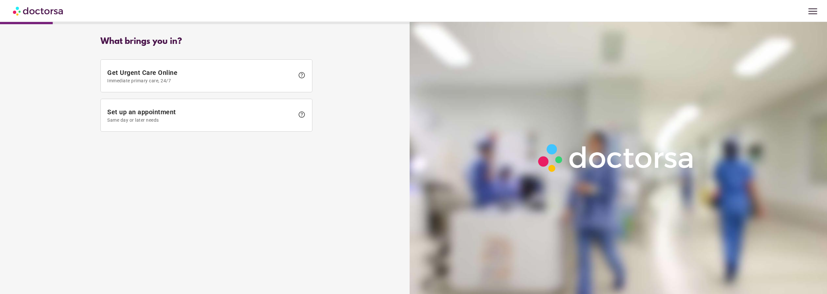 The height and width of the screenshot is (294, 827). Describe the element at coordinates (38, 11) in the screenshot. I see `img: Doctorsa.com` at that location.